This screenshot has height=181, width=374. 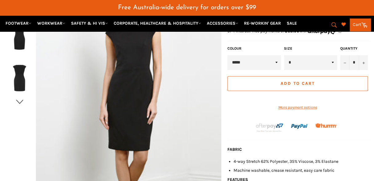 I want to click on a: Cart, so click(x=361, y=25).